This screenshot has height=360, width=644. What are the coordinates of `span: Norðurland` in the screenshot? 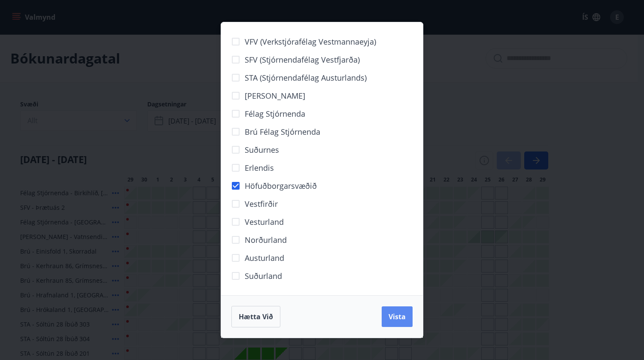 It's located at (266, 240).